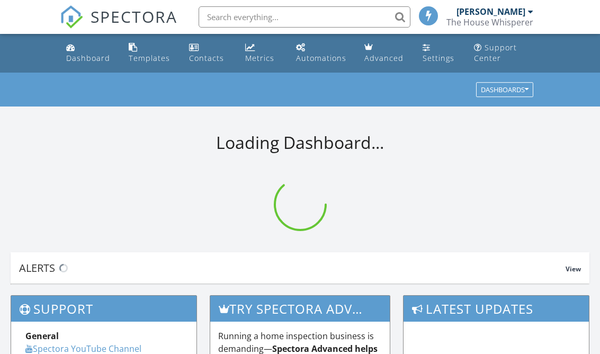  Describe the element at coordinates (104, 308) in the screenshot. I see `h3: Support` at that location.